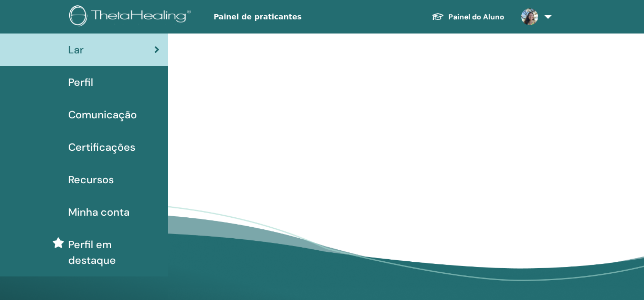  I want to click on a: Painel do Aluno, so click(468, 17).